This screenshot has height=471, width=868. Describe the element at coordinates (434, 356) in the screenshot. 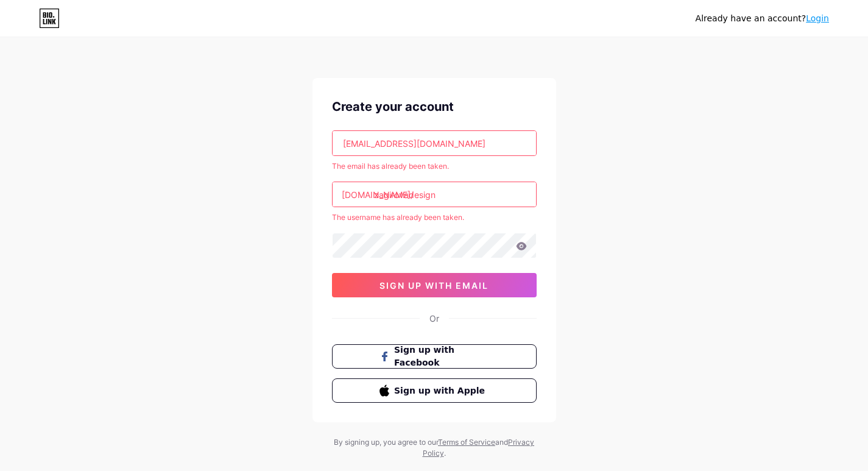

I see `button: Sign up with Facebook` at that location.